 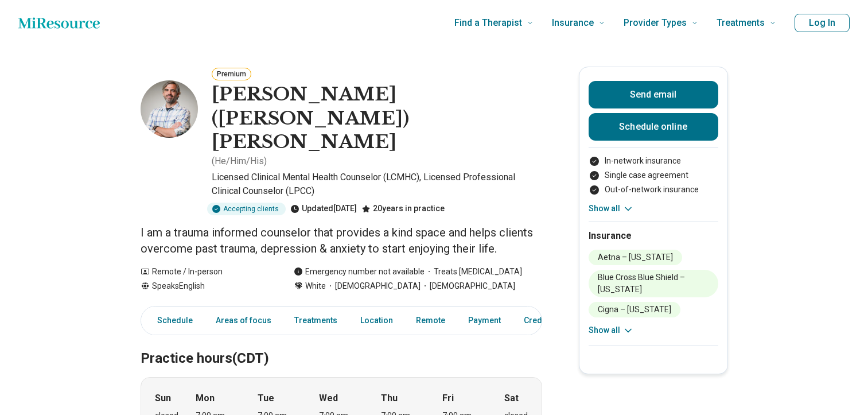 I want to click on li: Out-of-network insurance, so click(x=653, y=189).